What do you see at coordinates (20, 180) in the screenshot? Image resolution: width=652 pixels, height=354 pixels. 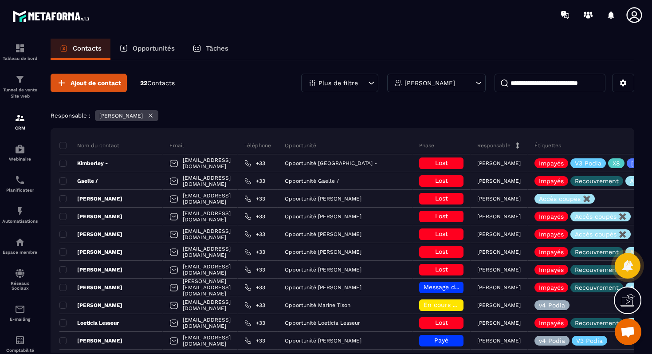 I see `img: scheduler` at bounding box center [20, 180].